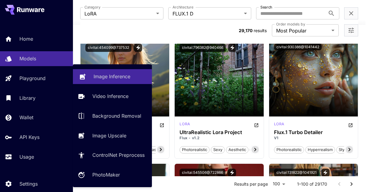 The image size is (370, 192). Describe the element at coordinates (207, 14) in the screenshot. I see `span: FLUX.1 D` at that location.